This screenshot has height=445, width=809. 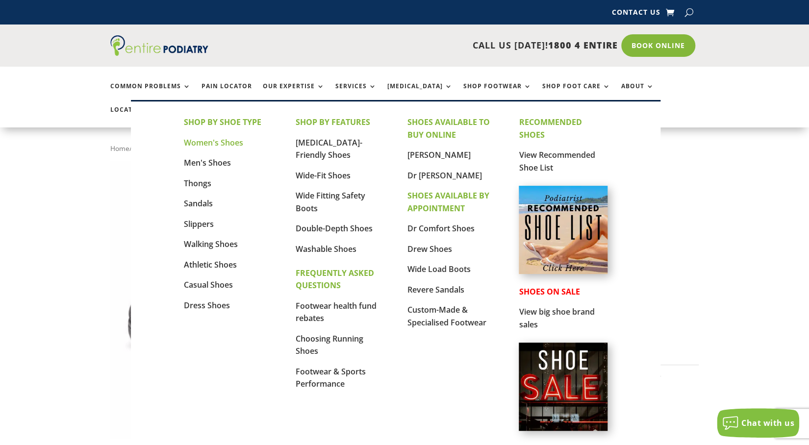 What do you see at coordinates (636, 14) in the screenshot?
I see `a: Contact Us` at bounding box center [636, 14].